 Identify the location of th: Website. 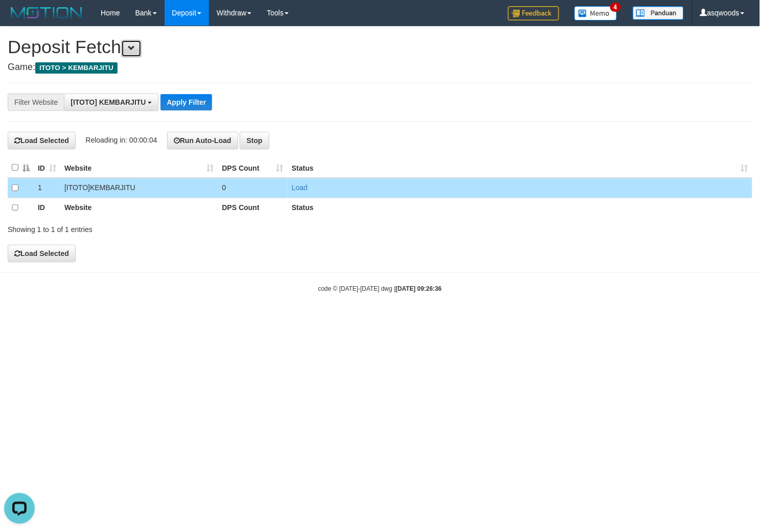
(139, 207).